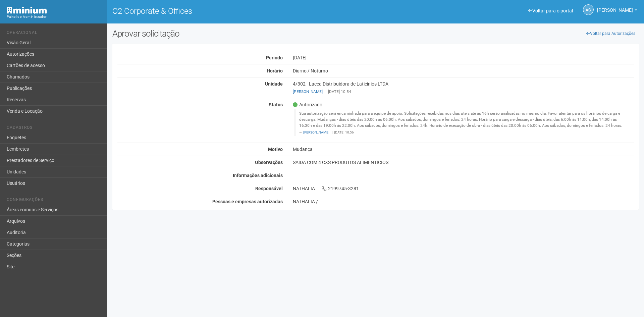 Image resolution: width=644 pixels, height=317 pixels. Describe the element at coordinates (611, 33) in the screenshot. I see `a: Voltar para Autorizações` at that location.